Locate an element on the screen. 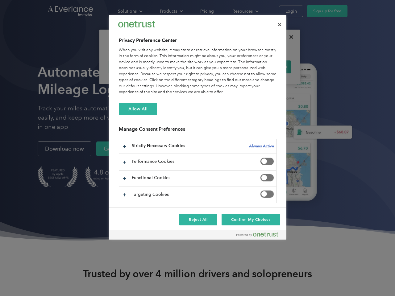 The height and width of the screenshot is (296, 395). div: Everlance is located at coordinates (137, 24).